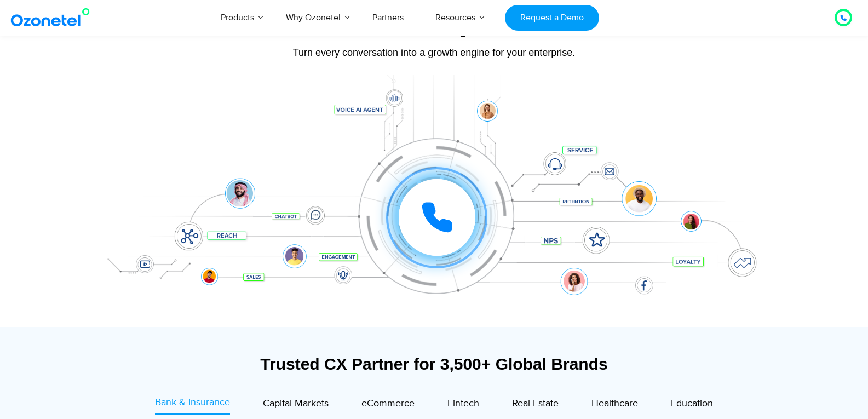 This screenshot has width=868, height=419. I want to click on span: Capital Markets, so click(296, 404).